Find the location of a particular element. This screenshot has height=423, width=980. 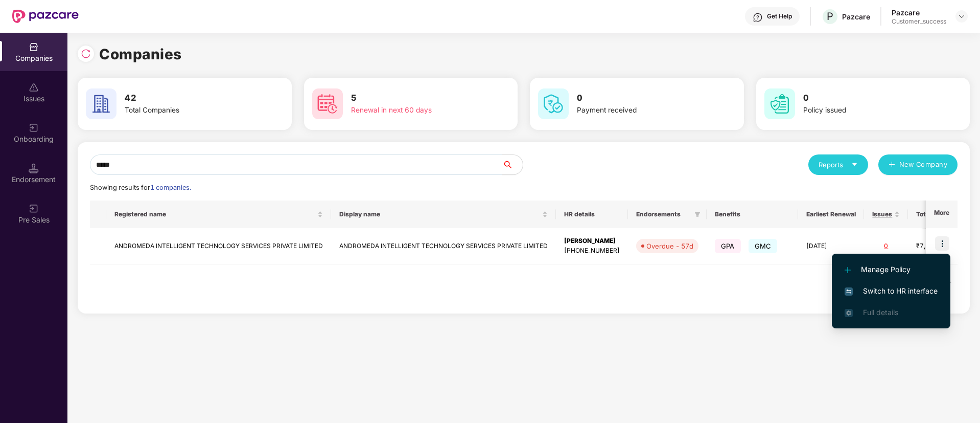

span: GMC is located at coordinates (763, 246).